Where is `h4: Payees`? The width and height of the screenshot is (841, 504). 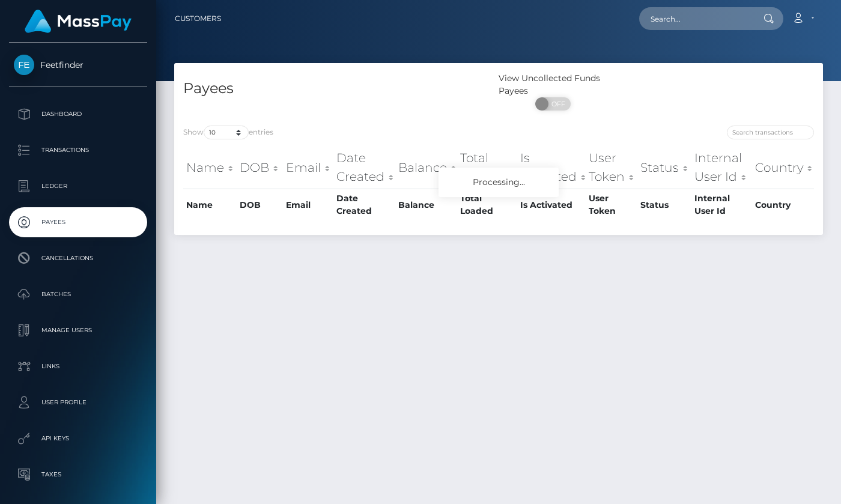 h4: Payees is located at coordinates (336, 88).